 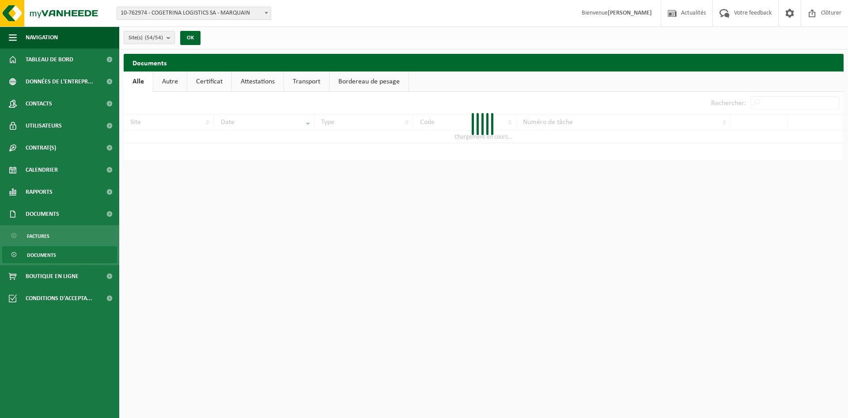 I want to click on h2: Documents, so click(x=484, y=62).